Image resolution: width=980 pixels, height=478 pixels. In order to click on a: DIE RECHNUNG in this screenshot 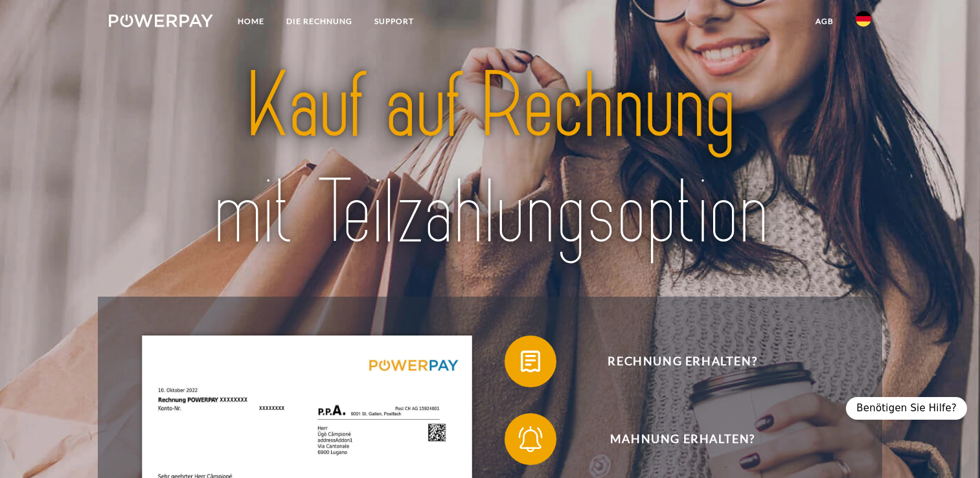, I will do `click(319, 21)`.